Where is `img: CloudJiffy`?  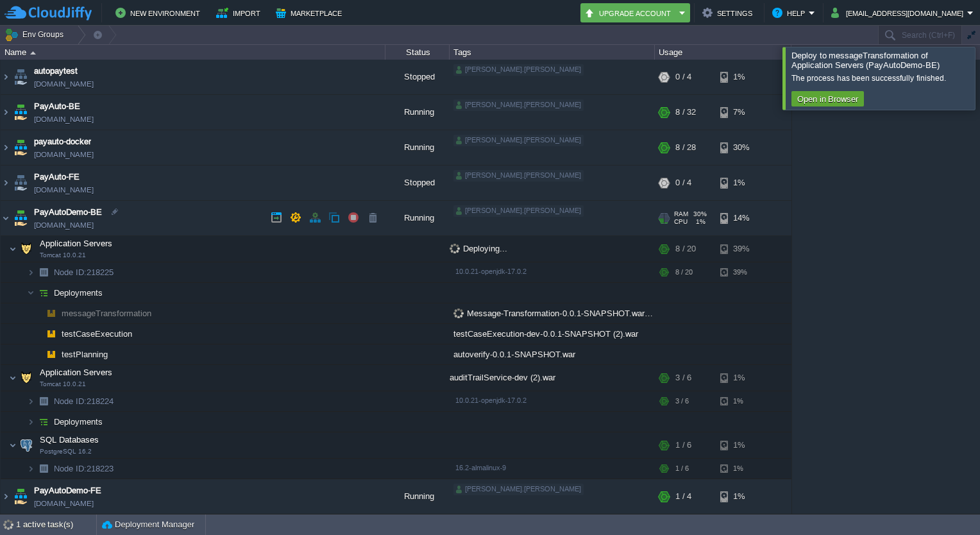 img: CloudJiffy is located at coordinates (48, 13).